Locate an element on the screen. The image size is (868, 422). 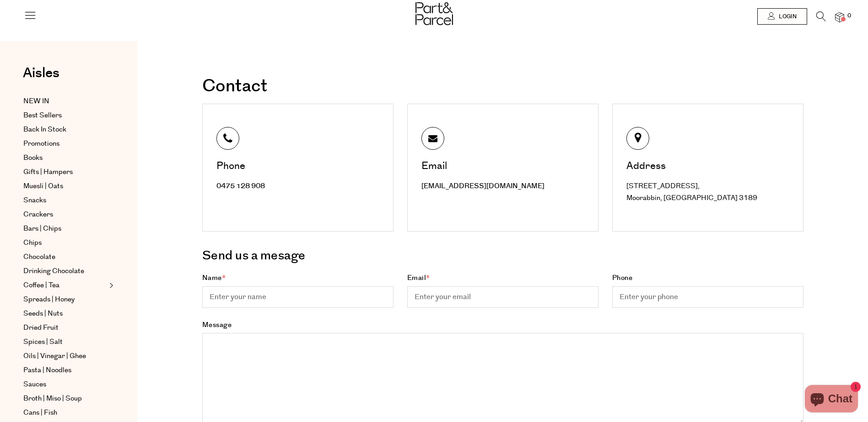
a: Seeds | Nuts is located at coordinates (65, 314).